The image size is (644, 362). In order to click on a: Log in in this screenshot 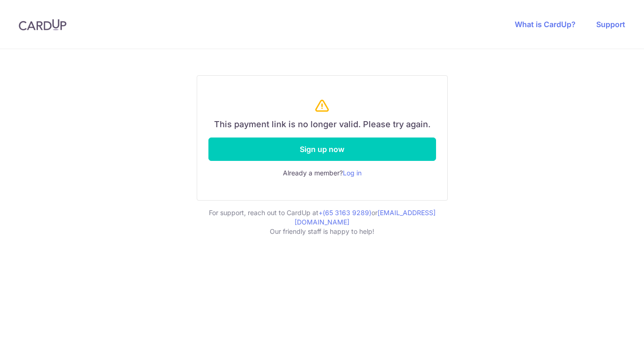, I will do `click(352, 173)`.